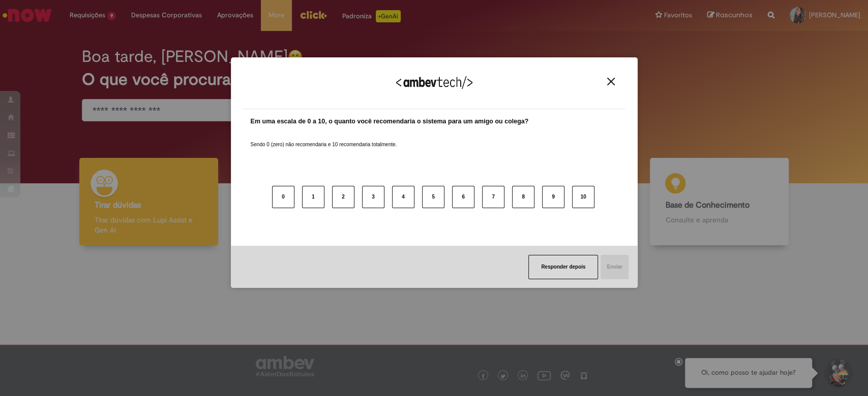 The height and width of the screenshot is (396, 868). Describe the element at coordinates (403, 197) in the screenshot. I see `button: 4` at that location.